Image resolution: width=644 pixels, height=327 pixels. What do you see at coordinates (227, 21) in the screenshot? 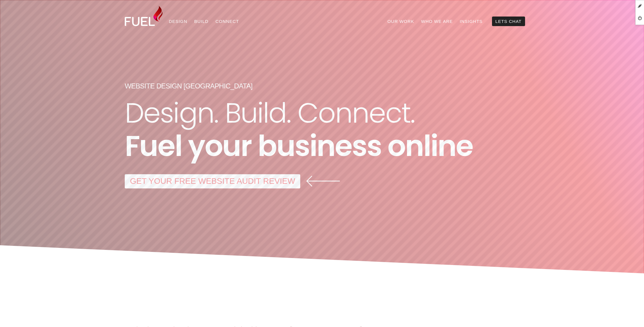
I see `a: Connect` at bounding box center [227, 21].